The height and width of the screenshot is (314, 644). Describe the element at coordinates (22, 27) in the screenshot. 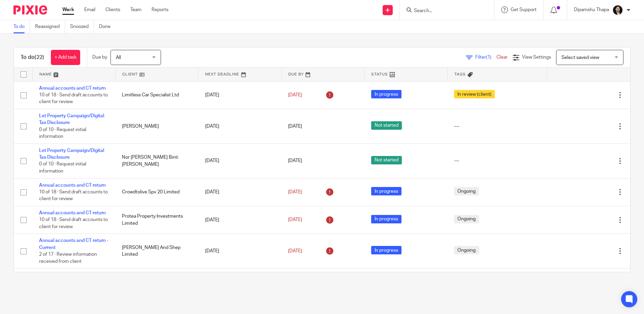

I see `a: To do` at that location.